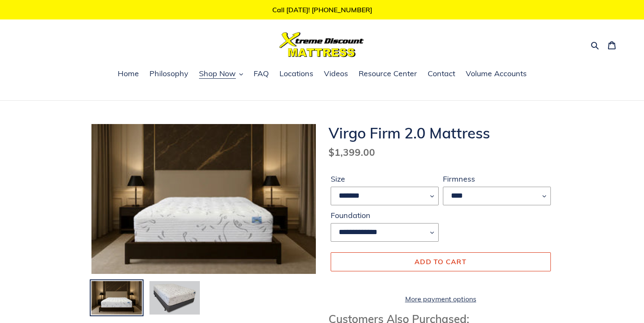 The height and width of the screenshot is (323, 644). What do you see at coordinates (128, 74) in the screenshot?
I see `a: Home` at bounding box center [128, 74].